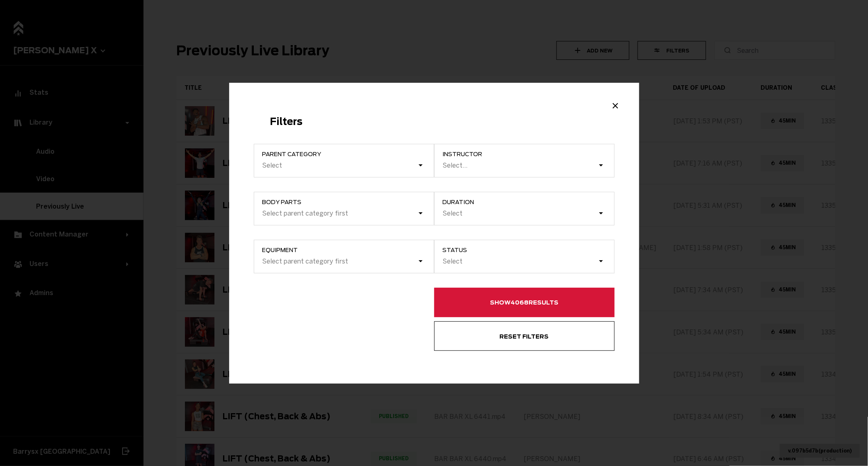 The width and height of the screenshot is (868, 466). I want to click on button: Show4068results, so click(524, 303).